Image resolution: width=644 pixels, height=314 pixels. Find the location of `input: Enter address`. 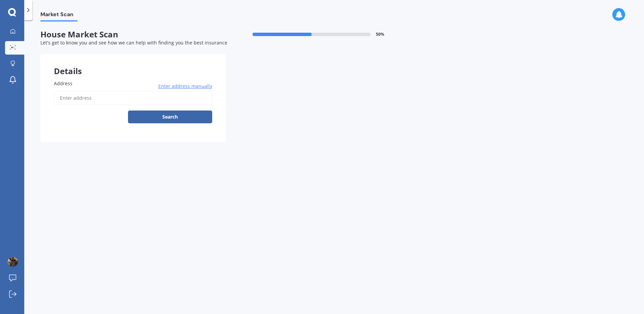

input: Enter address is located at coordinates (133, 98).